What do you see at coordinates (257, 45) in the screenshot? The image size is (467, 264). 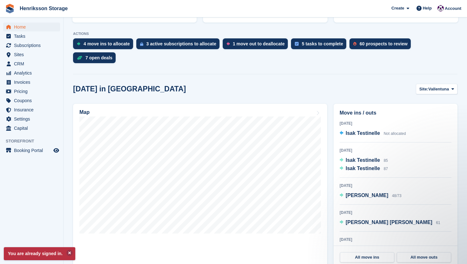 I see `a: 1 move out to deallocate` at bounding box center [257, 45].